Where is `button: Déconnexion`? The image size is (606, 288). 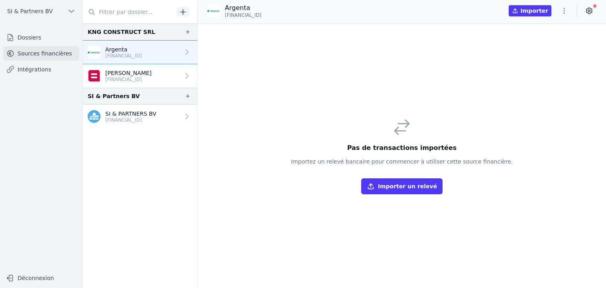
button: Déconnexion is located at coordinates (41, 278).